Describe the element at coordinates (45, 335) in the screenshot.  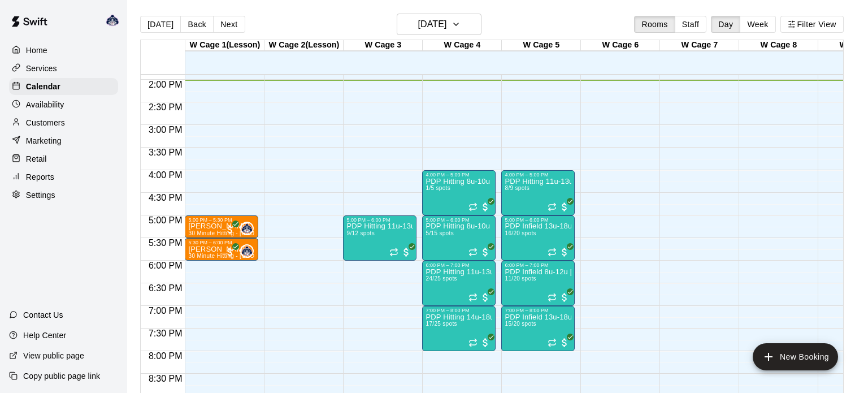
I see `p: Help Center` at that location.